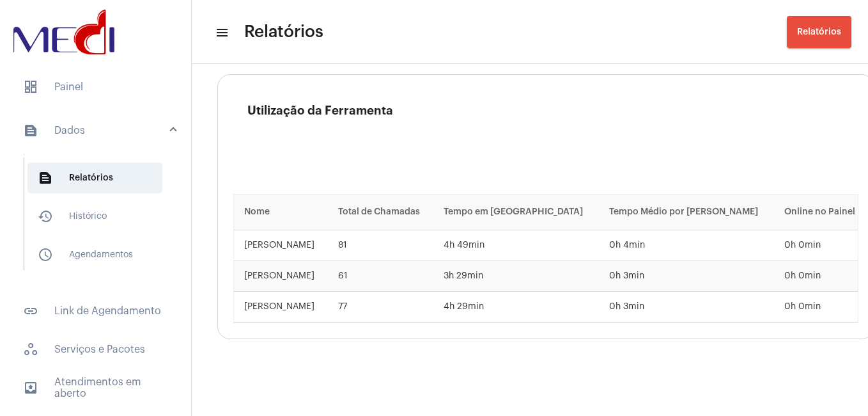 Image resolution: width=868 pixels, height=416 pixels. I want to click on img: d3a1b5fa-500b-b90f-5a1c-719c20e9830b.png, so click(64, 32).